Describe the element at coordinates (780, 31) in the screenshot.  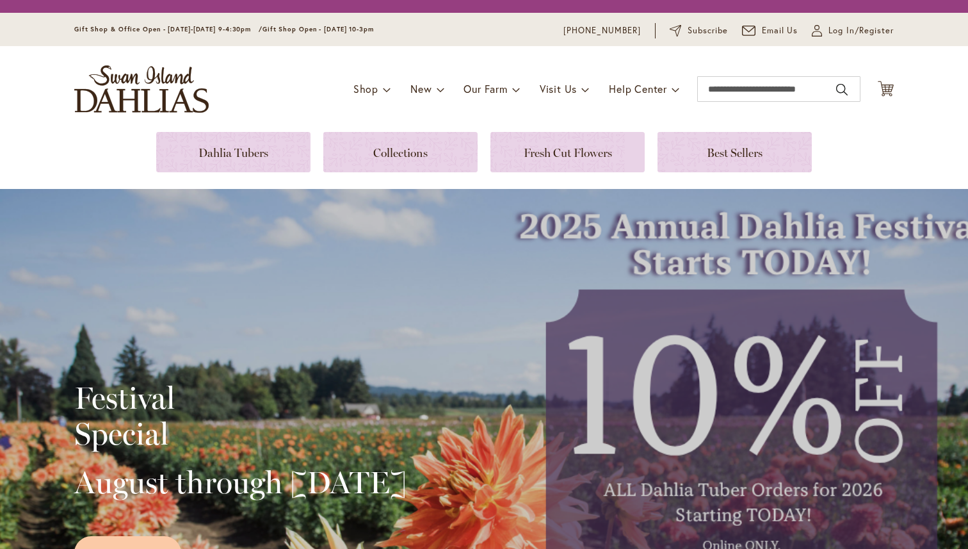
I see `span: Email Us` at that location.